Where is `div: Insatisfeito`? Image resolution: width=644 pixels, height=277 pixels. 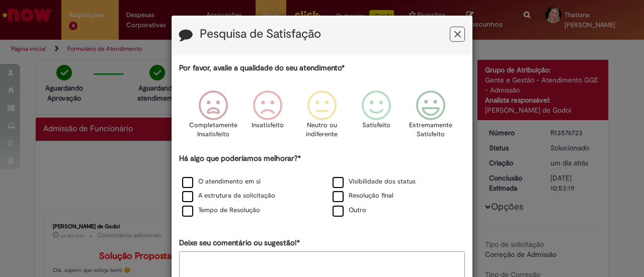
div: Insatisfeito is located at coordinates (268, 117).